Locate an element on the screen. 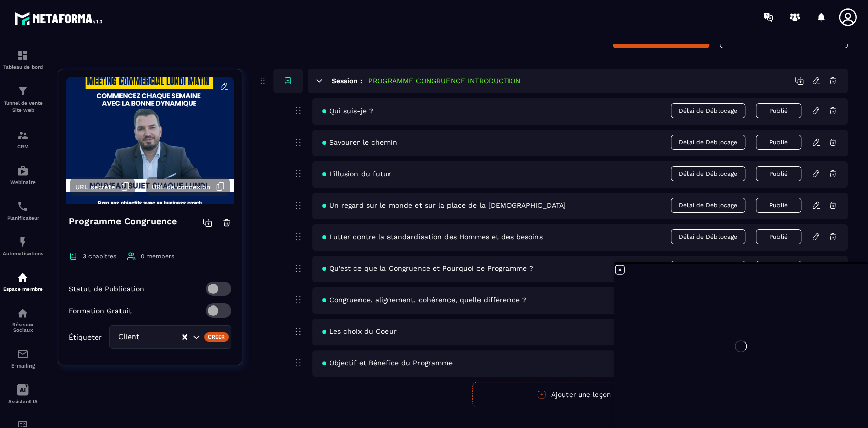 This screenshot has height=428, width=868. p: Assistant IA is located at coordinates (23, 401).